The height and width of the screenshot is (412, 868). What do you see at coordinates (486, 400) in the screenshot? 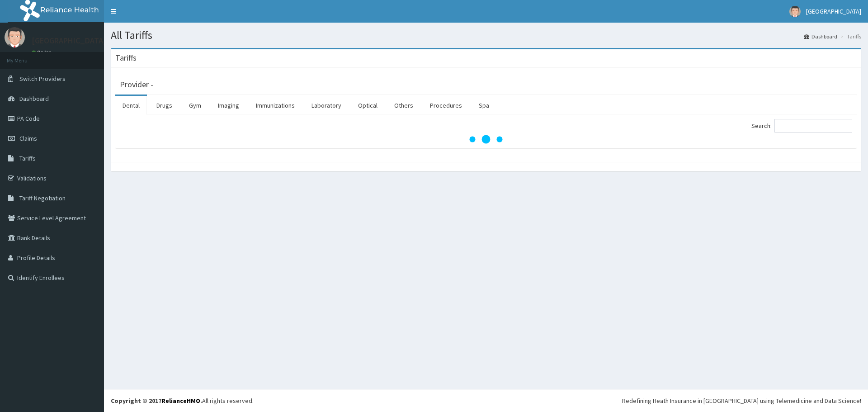
I see `footer: All rights reserved.` at bounding box center [486, 400].